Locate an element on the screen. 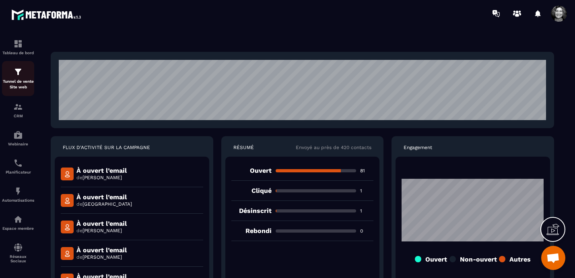  p: Réseaux Sociaux is located at coordinates (18, 259).